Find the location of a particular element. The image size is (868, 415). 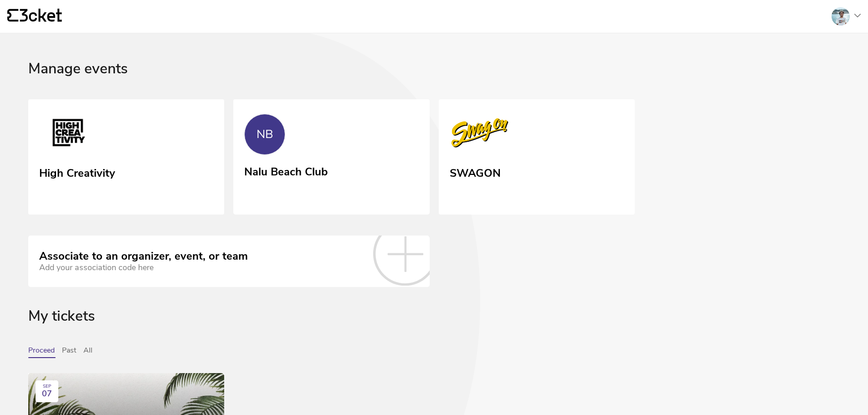

div: SWAGON is located at coordinates (475, 172).